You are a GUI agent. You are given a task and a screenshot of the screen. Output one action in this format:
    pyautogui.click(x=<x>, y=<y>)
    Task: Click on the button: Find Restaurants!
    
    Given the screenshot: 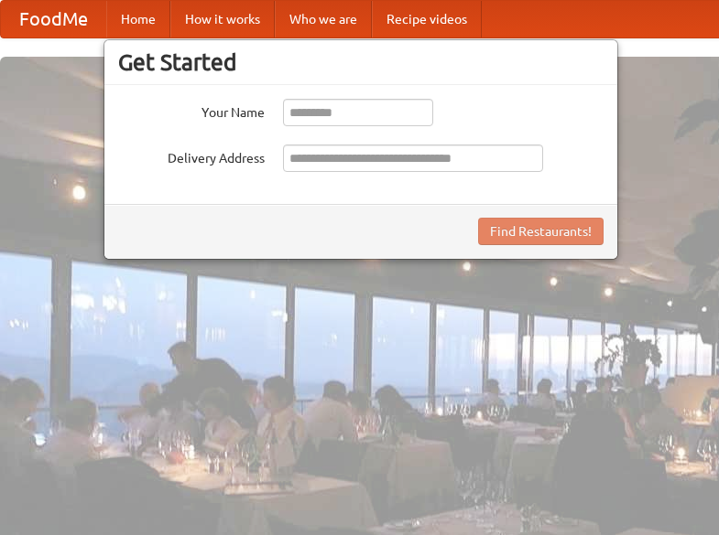 What is the action you would take?
    pyautogui.click(x=540, y=232)
    